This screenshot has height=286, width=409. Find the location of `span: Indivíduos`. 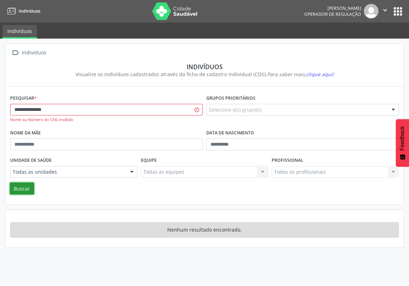

span: Indivíduos is located at coordinates (29, 11).